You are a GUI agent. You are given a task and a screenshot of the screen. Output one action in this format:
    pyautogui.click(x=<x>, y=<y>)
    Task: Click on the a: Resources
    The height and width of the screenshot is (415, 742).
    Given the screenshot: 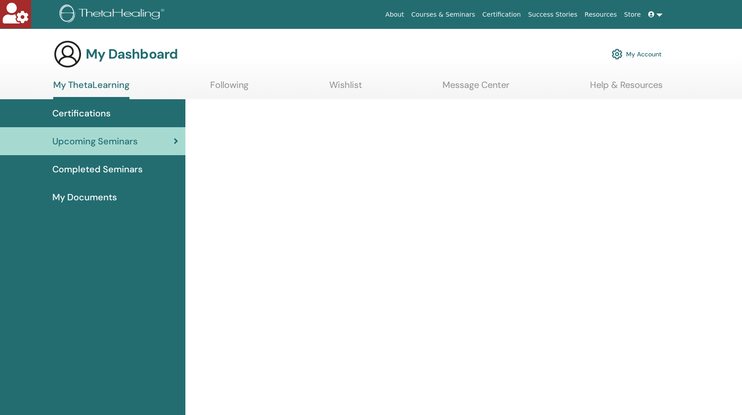 What is the action you would take?
    pyautogui.click(x=601, y=14)
    